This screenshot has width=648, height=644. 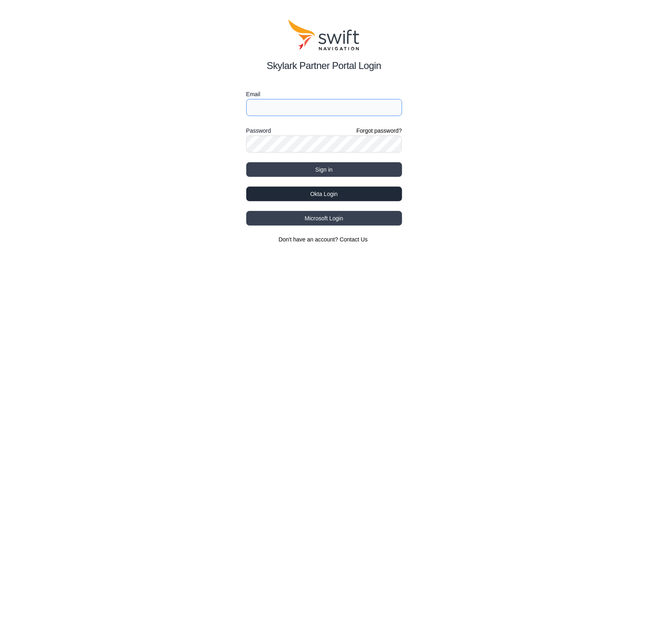 What do you see at coordinates (324, 66) in the screenshot?
I see `h2: Skylark Partner Portal Login` at bounding box center [324, 66].